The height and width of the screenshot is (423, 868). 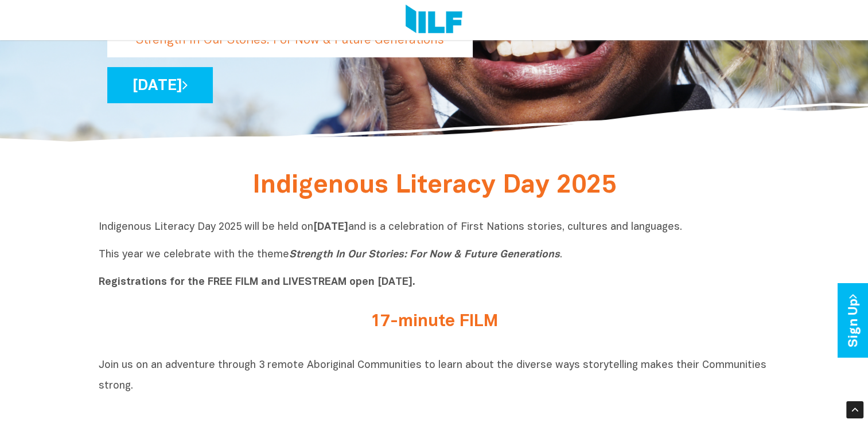 What do you see at coordinates (424, 255) in the screenshot?
I see `i: Strength In Our Stories: For Now & Future Generations` at bounding box center [424, 255].